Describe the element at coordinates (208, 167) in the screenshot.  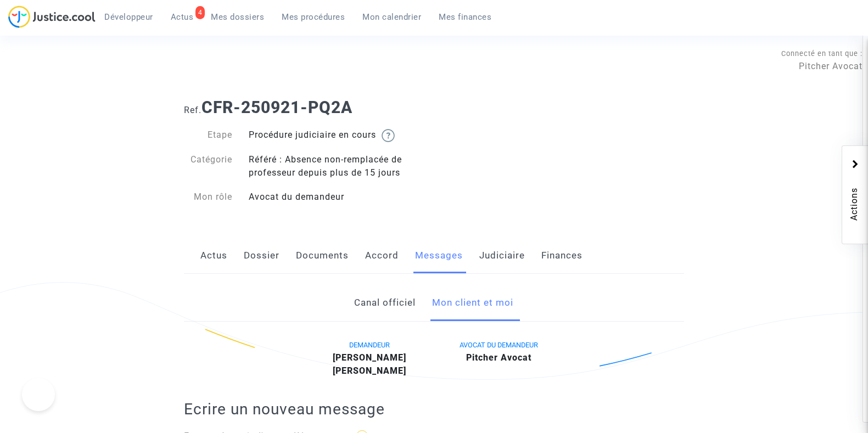
I see `div: Catégorie` at that location.